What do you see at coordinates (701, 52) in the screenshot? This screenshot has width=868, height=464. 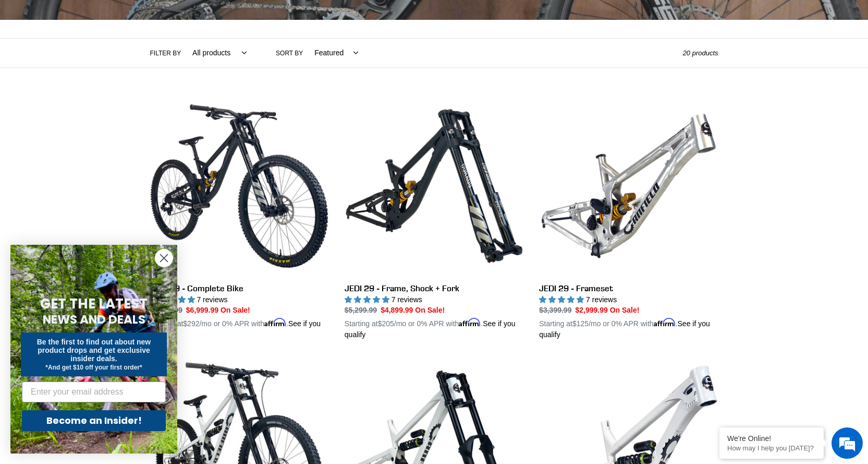 I see `span: 20 products` at bounding box center [701, 52].